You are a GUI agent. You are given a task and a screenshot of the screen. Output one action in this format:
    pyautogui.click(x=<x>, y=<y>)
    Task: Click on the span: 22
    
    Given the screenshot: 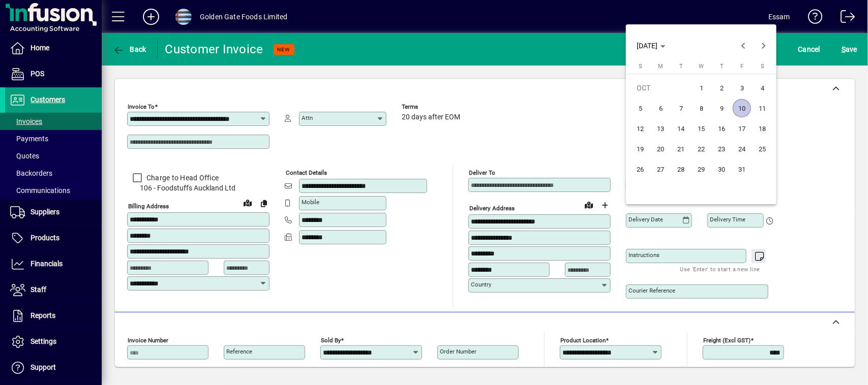 What is the action you would take?
    pyautogui.click(x=701, y=149)
    